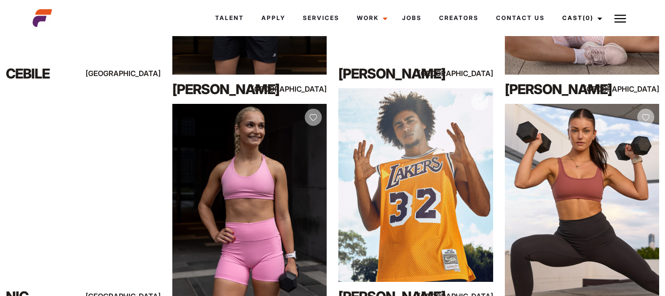  Describe the element at coordinates (520, 18) in the screenshot. I see `a: Contact Us` at that location.